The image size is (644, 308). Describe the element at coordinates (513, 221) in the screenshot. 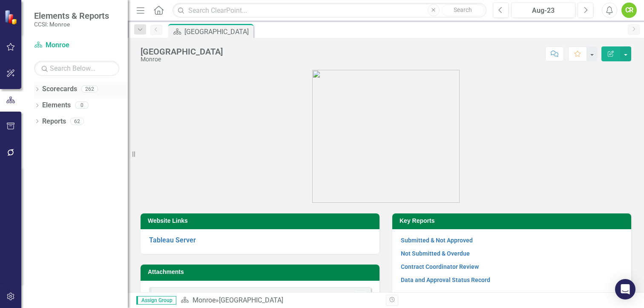

I see `h3: Key Reports` at that location.